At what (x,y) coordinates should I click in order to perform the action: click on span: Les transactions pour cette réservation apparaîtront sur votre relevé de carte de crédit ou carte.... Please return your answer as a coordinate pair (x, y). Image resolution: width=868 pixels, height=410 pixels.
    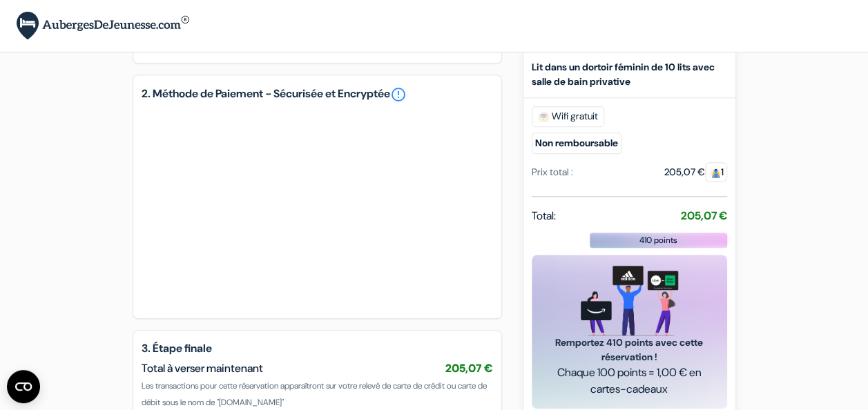
    Looking at the image, I should click on (314, 394).